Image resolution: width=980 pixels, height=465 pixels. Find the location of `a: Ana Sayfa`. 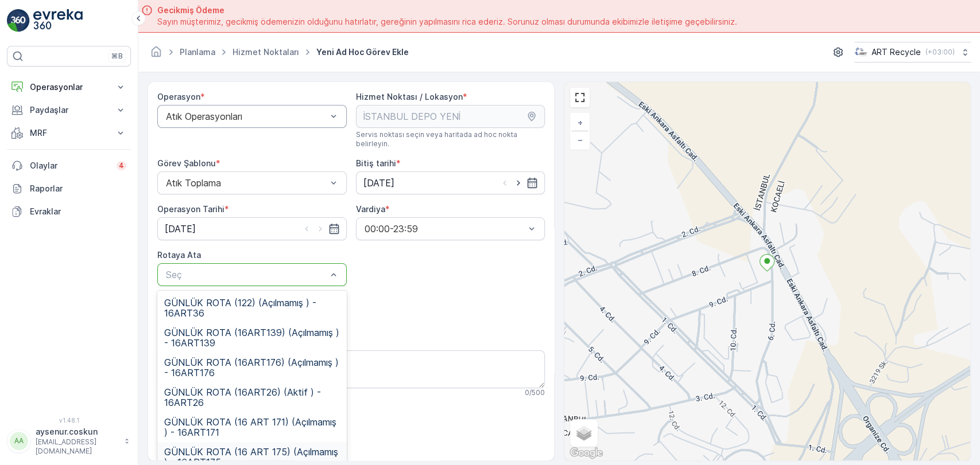

a: Ana Sayfa is located at coordinates (156, 54).